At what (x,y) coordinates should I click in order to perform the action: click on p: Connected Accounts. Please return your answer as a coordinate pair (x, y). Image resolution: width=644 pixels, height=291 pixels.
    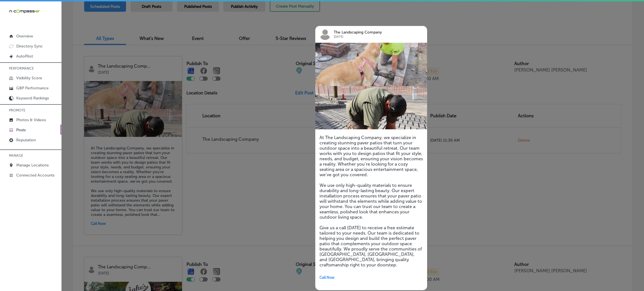
    Looking at the image, I should click on (35, 175).